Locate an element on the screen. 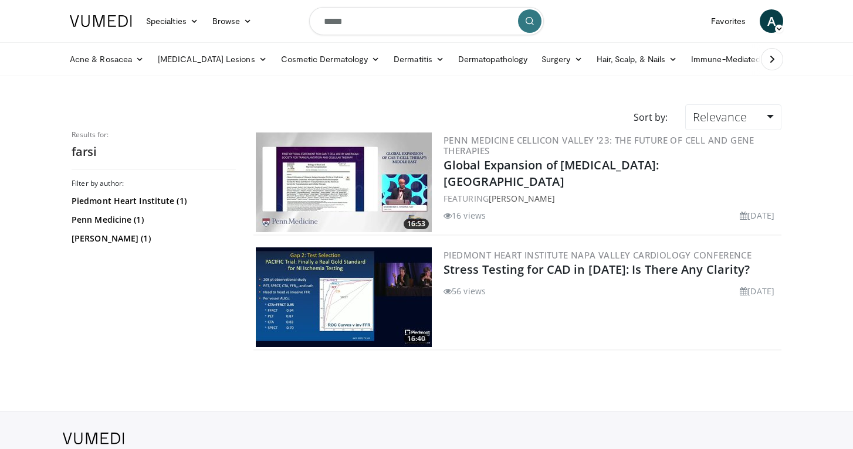 The height and width of the screenshot is (449, 853). a: Penn Medicine (1) is located at coordinates (152, 220).